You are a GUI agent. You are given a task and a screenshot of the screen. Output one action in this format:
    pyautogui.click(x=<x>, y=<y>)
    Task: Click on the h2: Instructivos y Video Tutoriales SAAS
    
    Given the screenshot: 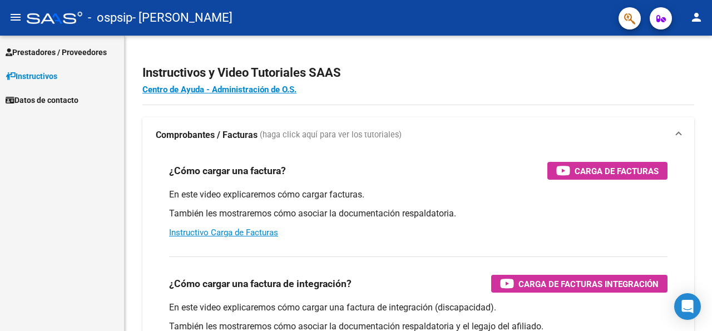 What is the action you would take?
    pyautogui.click(x=418, y=73)
    